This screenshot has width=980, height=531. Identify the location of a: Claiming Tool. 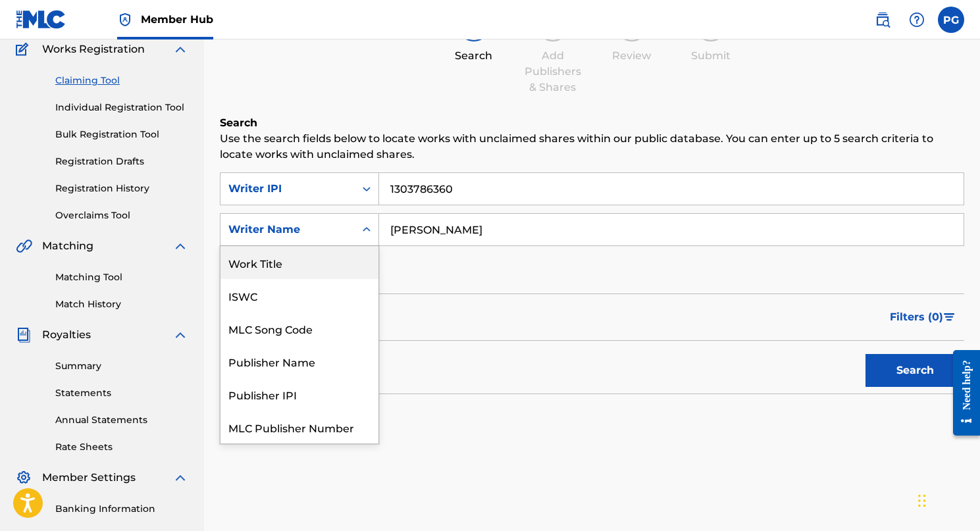
(121, 80).